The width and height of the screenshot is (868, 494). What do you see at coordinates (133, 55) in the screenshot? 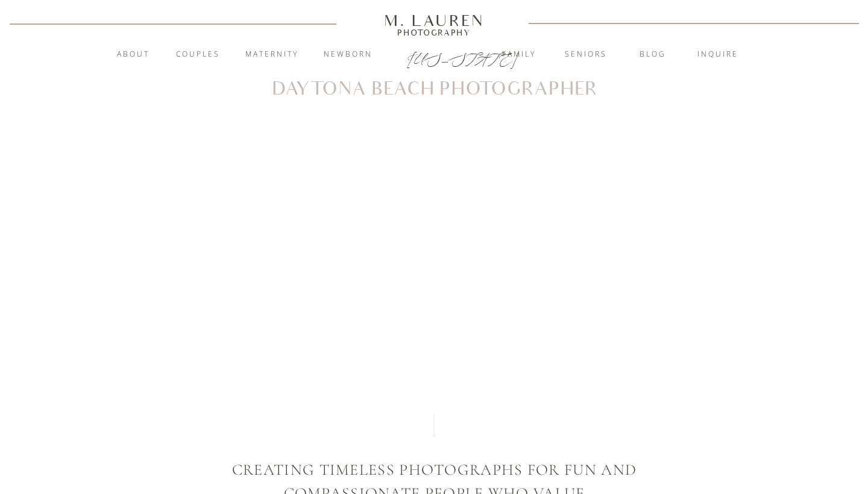
I see `nav: About` at bounding box center [133, 55].